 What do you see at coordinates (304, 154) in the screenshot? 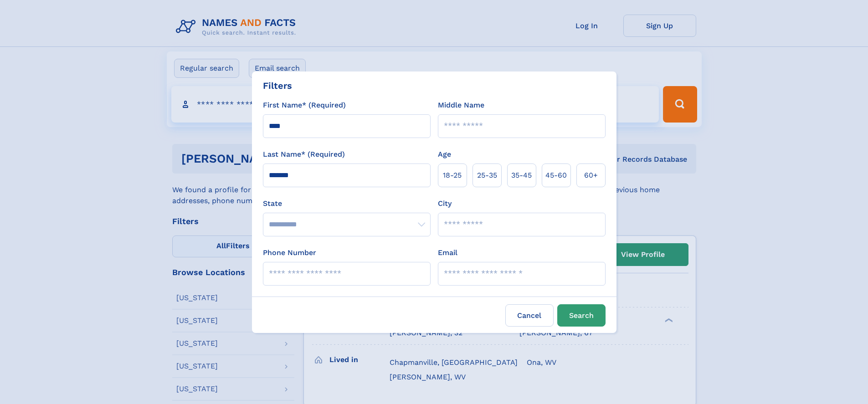
I see `label: Last Name* (Required)` at bounding box center [304, 154].